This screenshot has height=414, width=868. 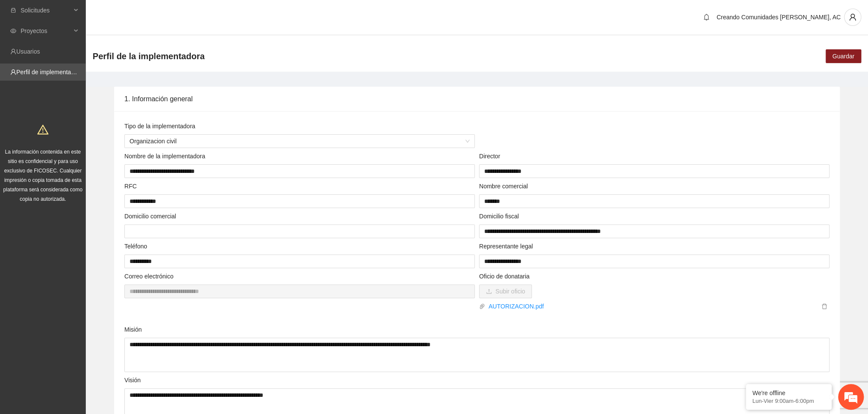 I want to click on span: Proyectos, so click(x=46, y=31).